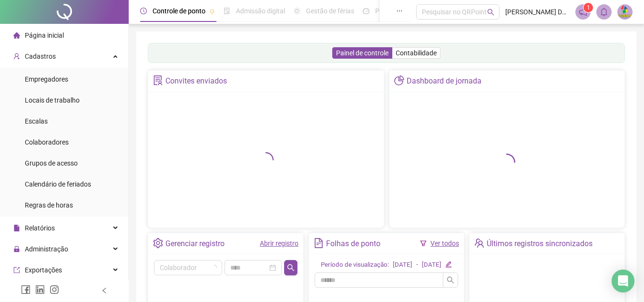  What do you see at coordinates (394, 11) in the screenshot?
I see `span: Painel do DP` at bounding box center [394, 11].